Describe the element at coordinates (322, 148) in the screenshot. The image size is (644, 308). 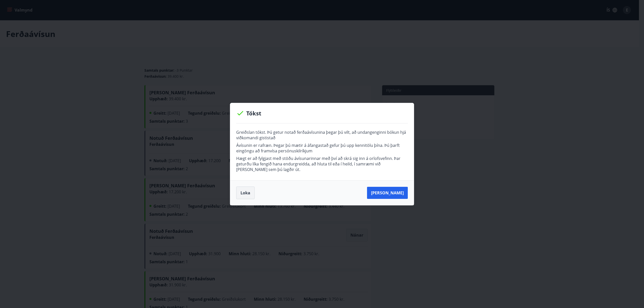
I see `p: Ávísunin er rafræn. Þegar þú mætir á áfangastað gefur þú upp kennitölu þína. Þú þarft eingöngu að...` at that location.